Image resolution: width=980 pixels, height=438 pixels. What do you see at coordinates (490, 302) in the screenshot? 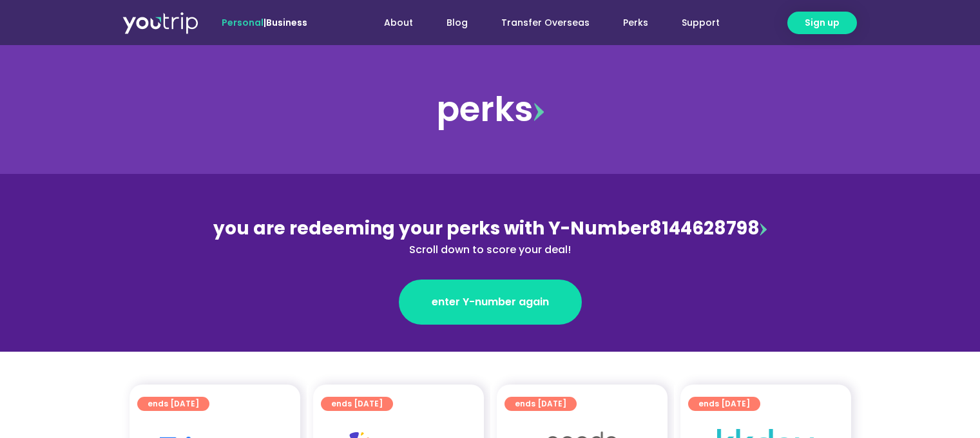
I see `span: enter Y-number again` at bounding box center [490, 302].